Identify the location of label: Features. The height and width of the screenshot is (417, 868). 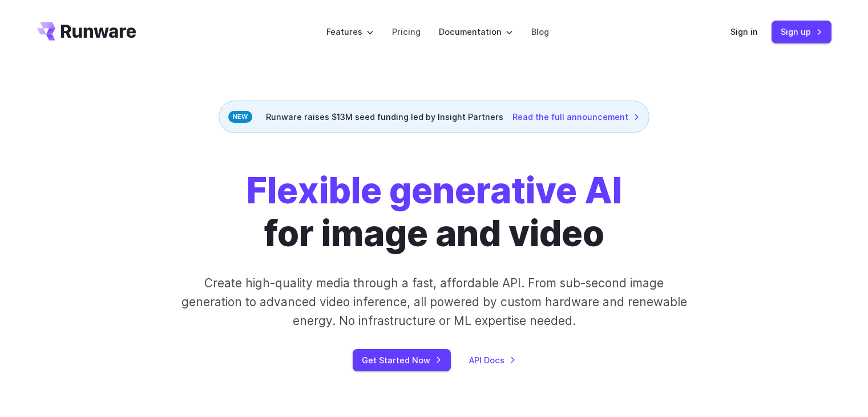
(350, 32).